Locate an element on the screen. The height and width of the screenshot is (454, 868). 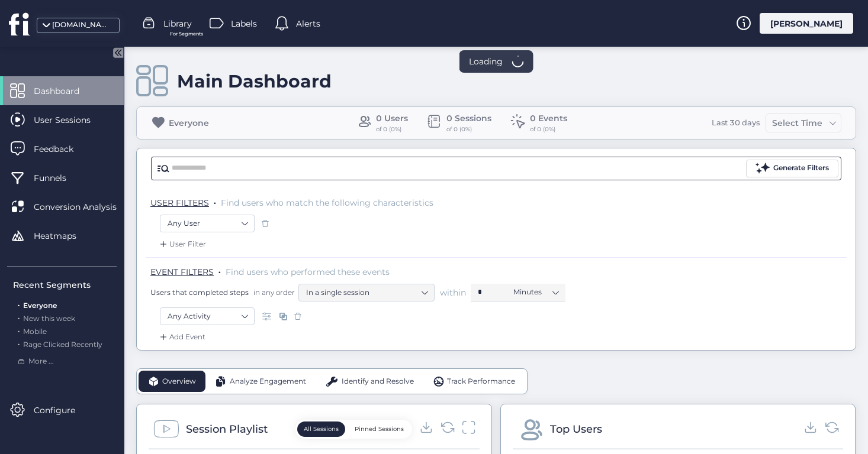
div: Generate Filters is located at coordinates (801, 168).